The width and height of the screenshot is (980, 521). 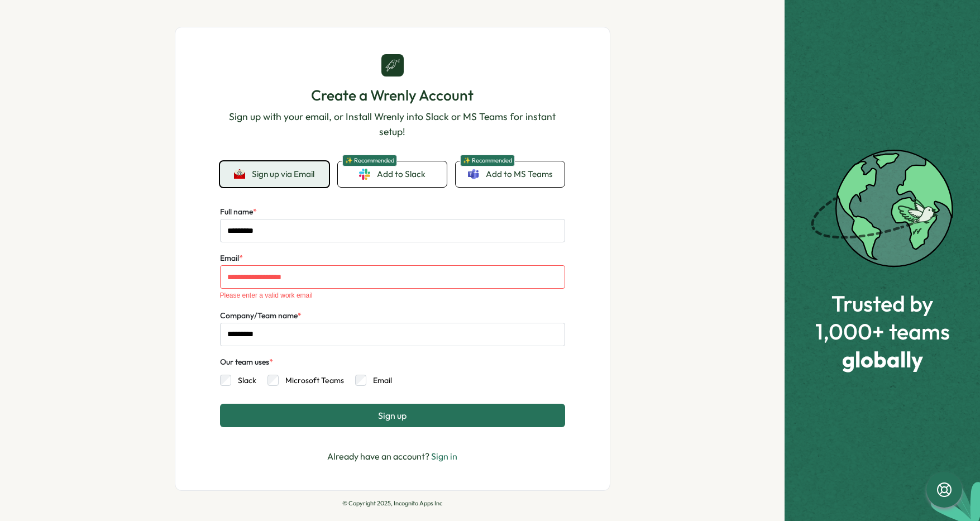 What do you see at coordinates (311, 380) in the screenshot?
I see `label: Microsoft Teams` at bounding box center [311, 380].